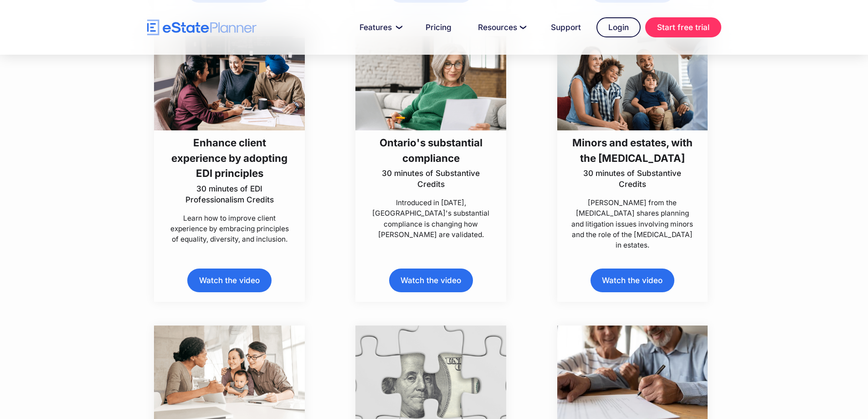 This screenshot has height=419, width=868. What do you see at coordinates (439, 27) in the screenshot?
I see `a: Pricing` at bounding box center [439, 27].